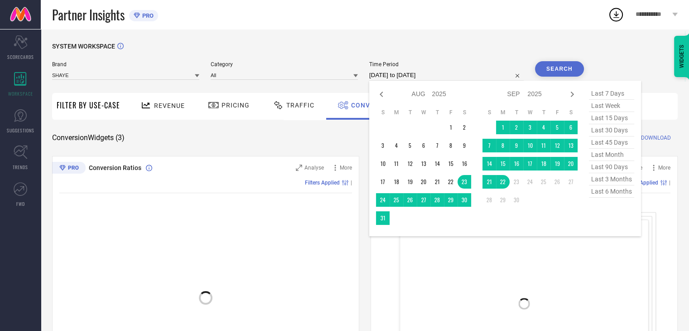 This screenshot has height=331, width=689. What do you see at coordinates (88, 105) in the screenshot?
I see `span: Filter By Use-Case` at bounding box center [88, 105].